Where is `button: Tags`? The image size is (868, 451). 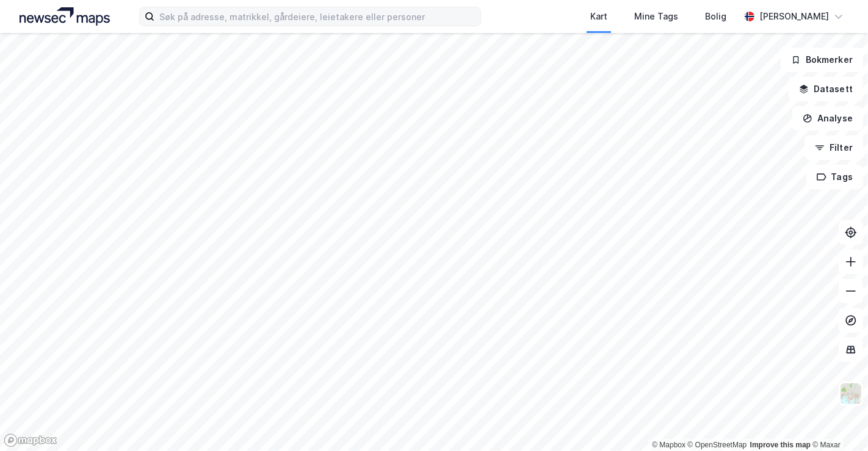
button: Tags is located at coordinates (834, 177).